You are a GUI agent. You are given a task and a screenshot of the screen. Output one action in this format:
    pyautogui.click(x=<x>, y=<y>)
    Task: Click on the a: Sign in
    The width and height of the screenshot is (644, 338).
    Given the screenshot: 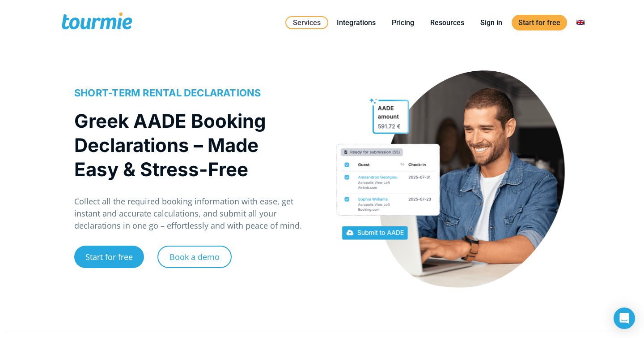 What is the action you would take?
    pyautogui.click(x=491, y=23)
    